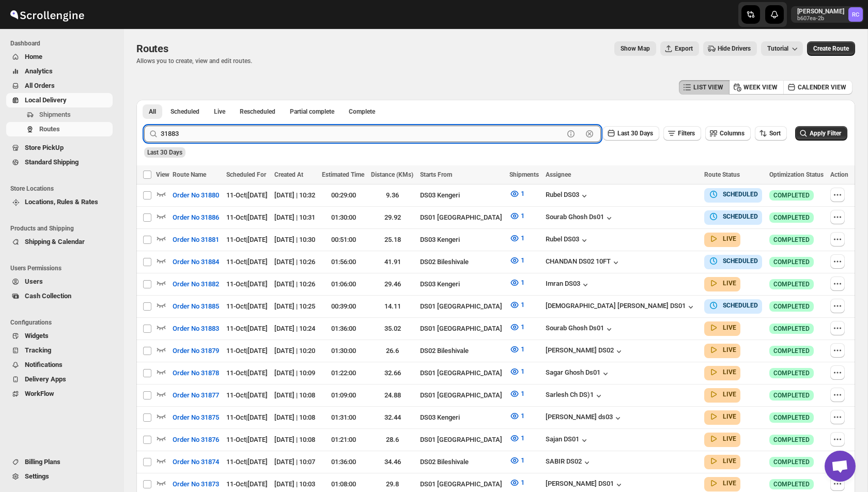  Describe the element at coordinates (196, 440) in the screenshot. I see `button: Order No 31876` at that location.